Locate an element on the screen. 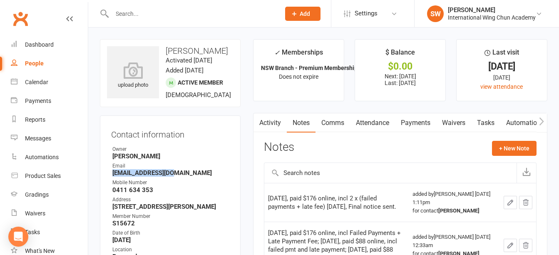 This screenshot has width=559, height=255. div: $0.00 is located at coordinates (400, 66).